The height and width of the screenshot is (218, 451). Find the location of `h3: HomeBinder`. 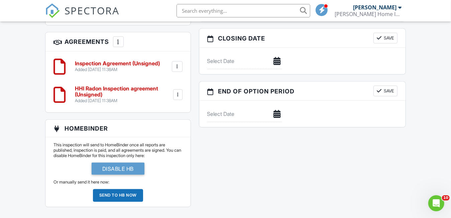

h3: HomeBinder is located at coordinates (118, 128).